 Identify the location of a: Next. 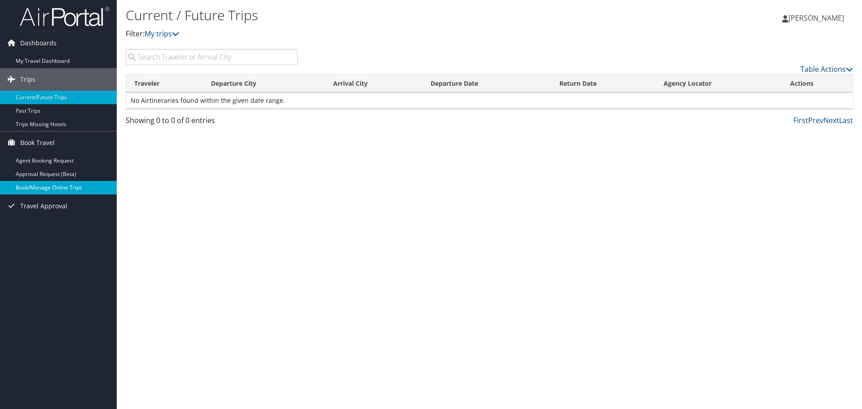
(831, 120).